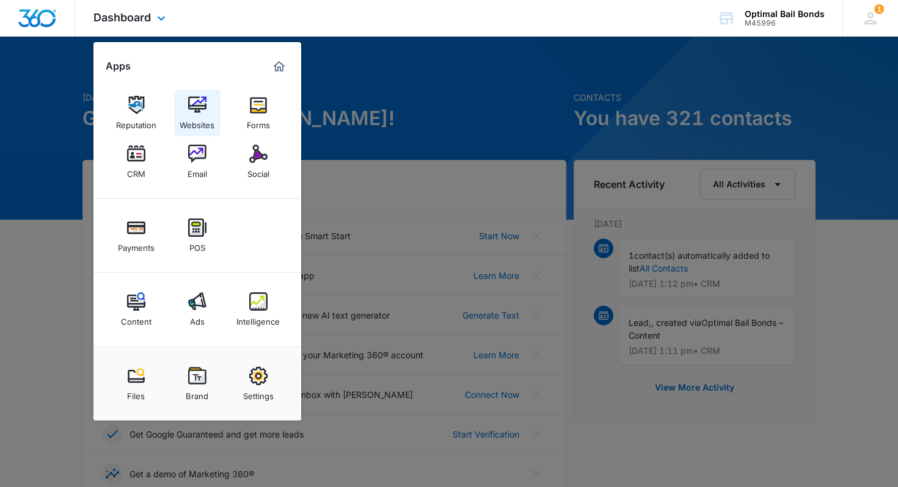 The width and height of the screenshot is (898, 487). Describe the element at coordinates (784, 14) in the screenshot. I see `div: account name` at that location.